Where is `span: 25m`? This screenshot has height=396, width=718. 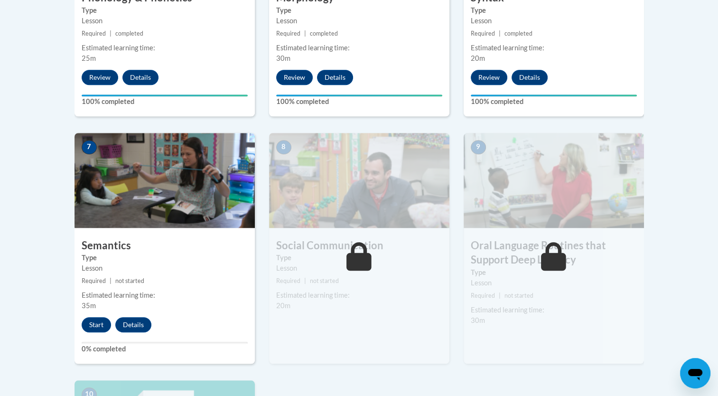
span: 25m is located at coordinates (89, 58).